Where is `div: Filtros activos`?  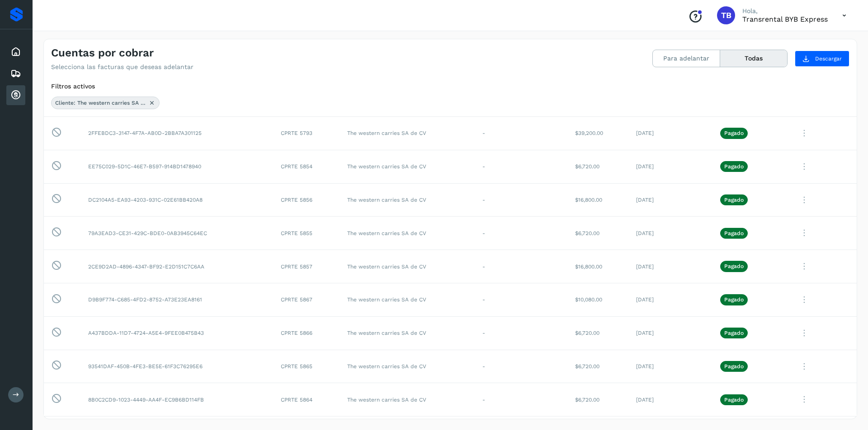 div: Filtros activos is located at coordinates (450, 86).